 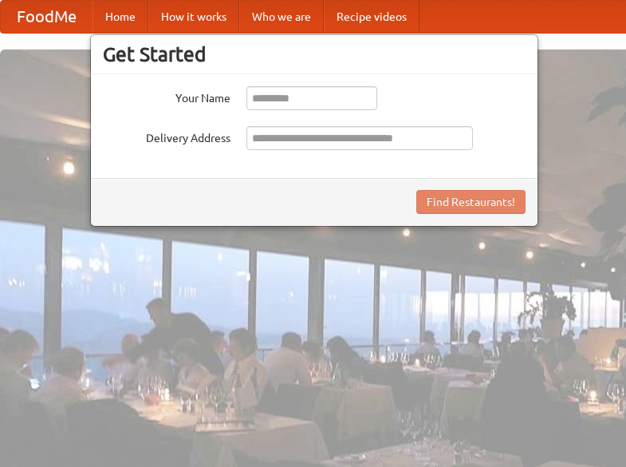 What do you see at coordinates (46, 17) in the screenshot?
I see `a: FoodMe` at bounding box center [46, 17].